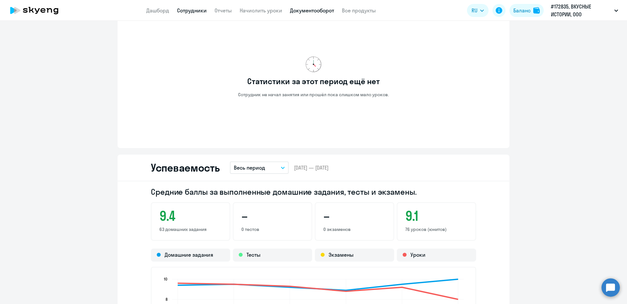 Image resolution: width=627 pixels, height=304 pixels. What do you see at coordinates (526, 10) in the screenshot?
I see `button: Балансbalance` at bounding box center [526, 10].